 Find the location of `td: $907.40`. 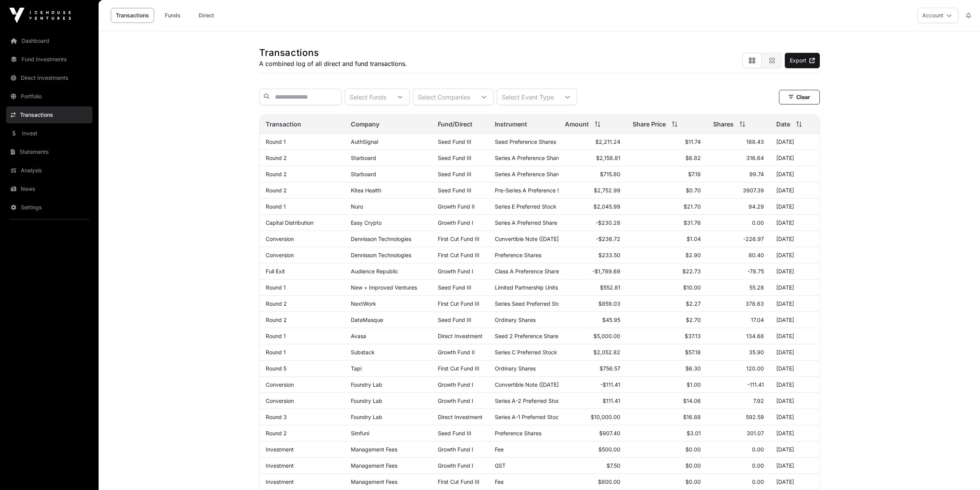

td: $907.40 is located at coordinates (592, 433).